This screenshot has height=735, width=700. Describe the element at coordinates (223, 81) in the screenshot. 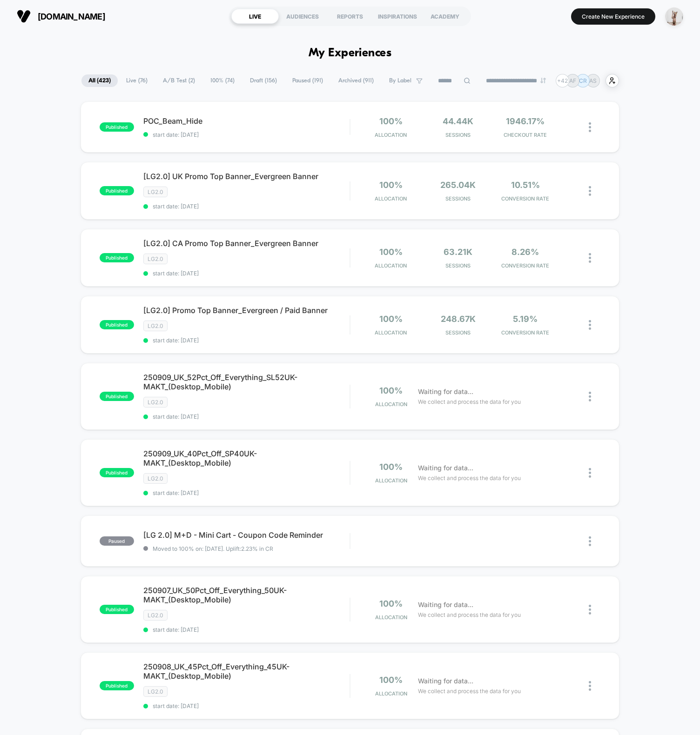

I see `span: 100% ( 74 )` at that location.